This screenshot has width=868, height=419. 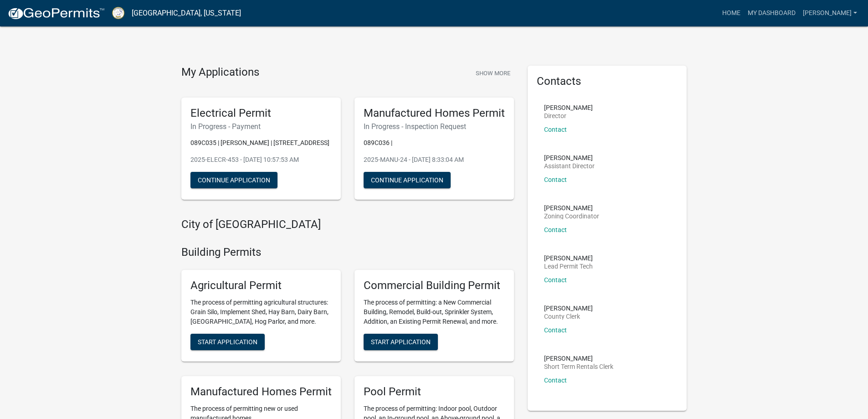 I want to click on h6: In Progress - Inspection Request, so click(x=435, y=126).